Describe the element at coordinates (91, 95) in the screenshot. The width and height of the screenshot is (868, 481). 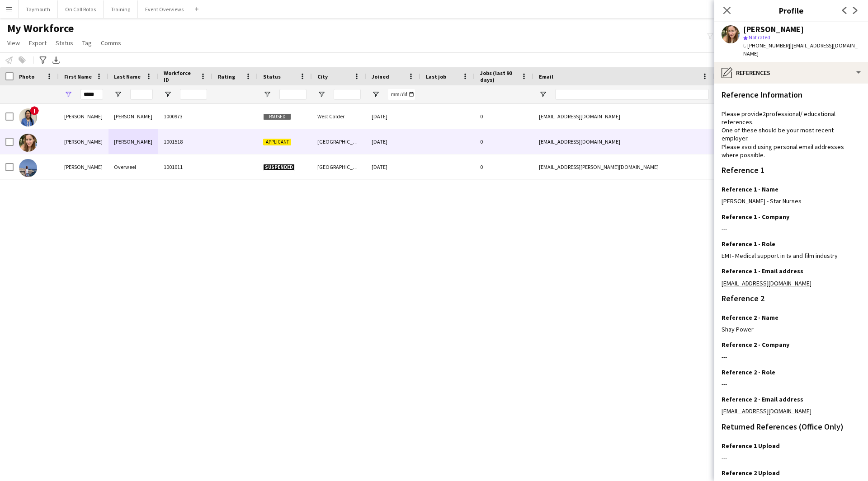
I see `input: First Name Filter Input` at that location.